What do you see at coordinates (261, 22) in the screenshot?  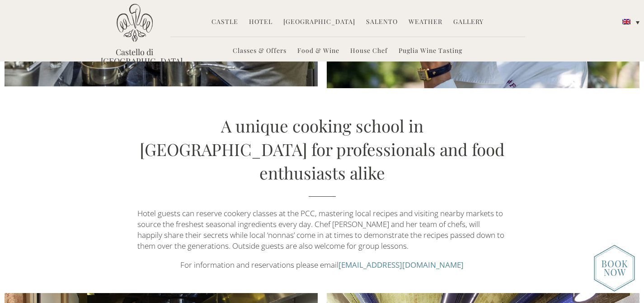 I see `a: Hotel` at bounding box center [261, 22].